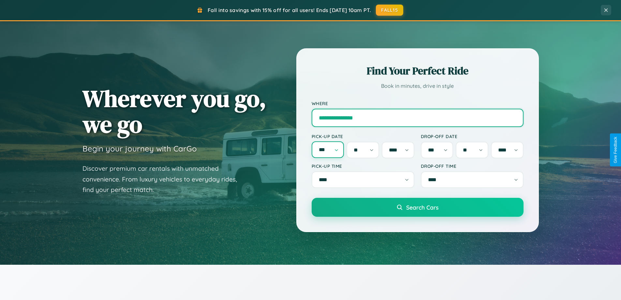 The width and height of the screenshot is (621, 300). What do you see at coordinates (164, 179) in the screenshot?
I see `p: Discover premium car rentals with unmatched convenience. From luxury vehicles to everyday rides, ...` at bounding box center [164, 179].